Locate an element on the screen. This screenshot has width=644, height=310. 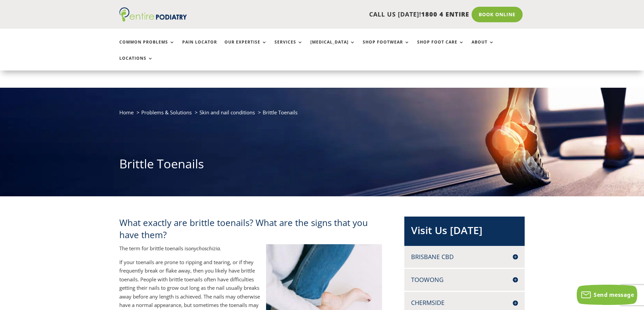
a: Common Problems is located at coordinates (147, 47).